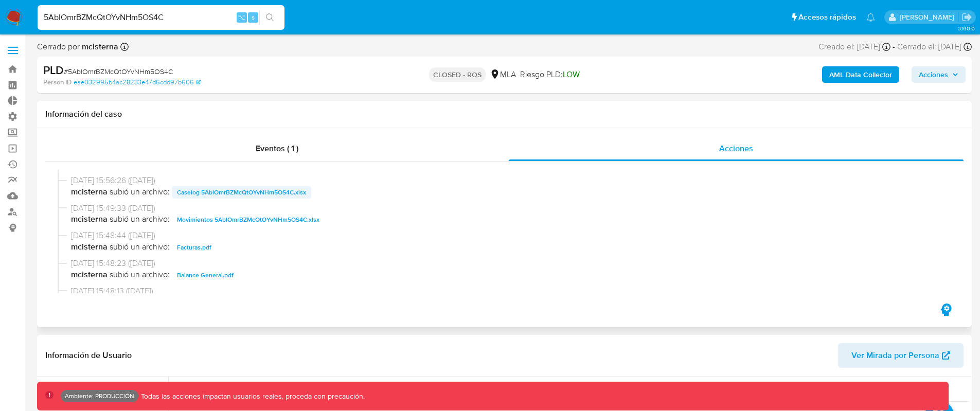 This screenshot has height=411, width=980. Describe the element at coordinates (88, 356) in the screenshot. I see `h1: Información de Usuario` at that location.